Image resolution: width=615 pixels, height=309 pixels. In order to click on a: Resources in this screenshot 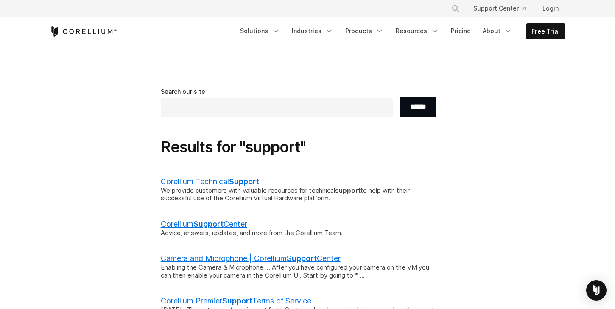, I will do `click(418, 31)`.